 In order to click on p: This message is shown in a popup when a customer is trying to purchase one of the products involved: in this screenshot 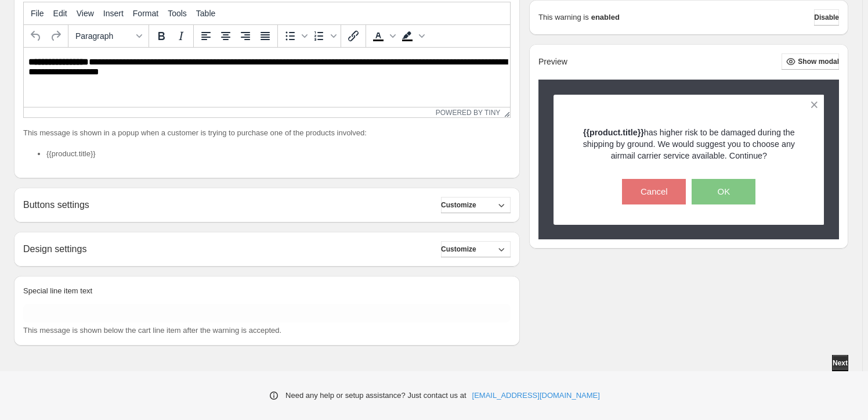, I will do `click(267, 133)`.